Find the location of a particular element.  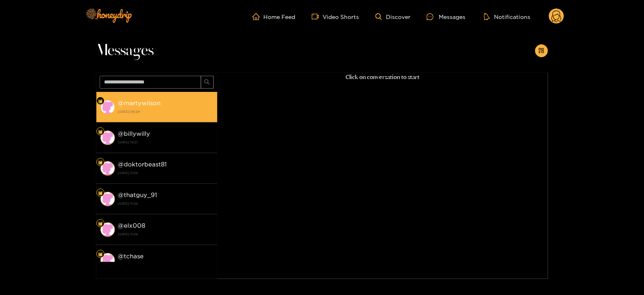

strong: @ martywilson is located at coordinates (140, 103).